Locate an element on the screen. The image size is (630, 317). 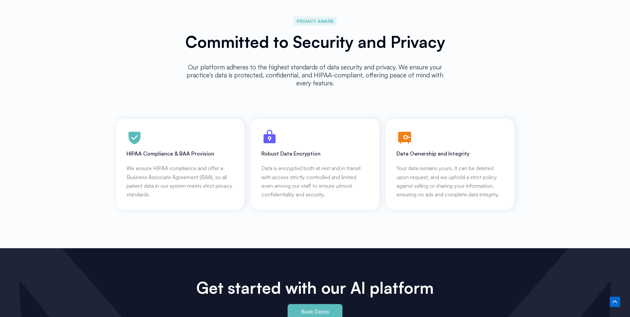
p: Our platform adheres to the highest standards of data security and privacy. We ensure your practi... is located at coordinates (315, 75).